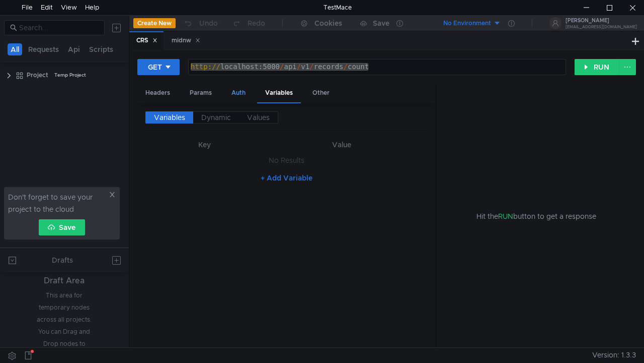 This screenshot has height=363, width=644. What do you see at coordinates (101, 49) in the screenshot?
I see `button: Scripts` at bounding box center [101, 49].